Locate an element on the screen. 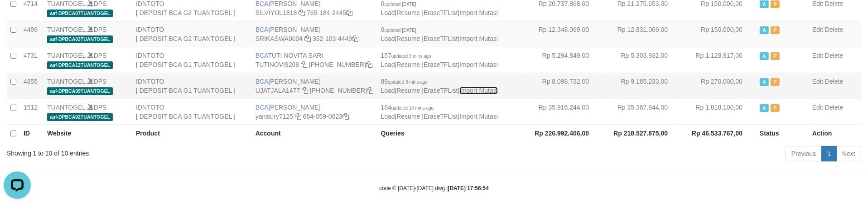 The width and height of the screenshot is (868, 206). th: Rp 226.992.406,00 is located at coordinates (563, 133).